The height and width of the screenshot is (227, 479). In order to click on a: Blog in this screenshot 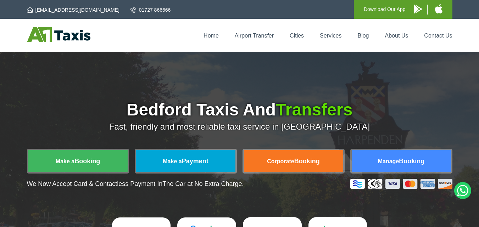, I will do `click(363, 35)`.